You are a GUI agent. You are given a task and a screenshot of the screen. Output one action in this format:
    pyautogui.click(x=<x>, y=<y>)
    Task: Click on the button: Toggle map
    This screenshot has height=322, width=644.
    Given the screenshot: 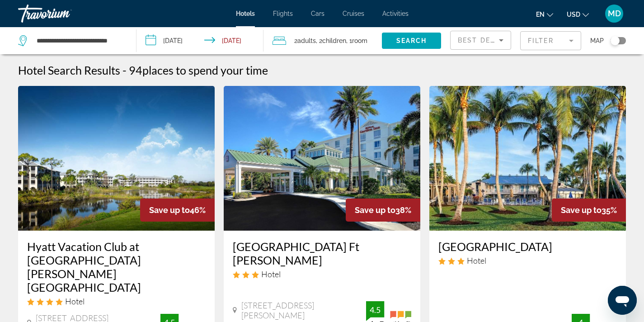 What is the action you would take?
    pyautogui.click(x=615, y=41)
    